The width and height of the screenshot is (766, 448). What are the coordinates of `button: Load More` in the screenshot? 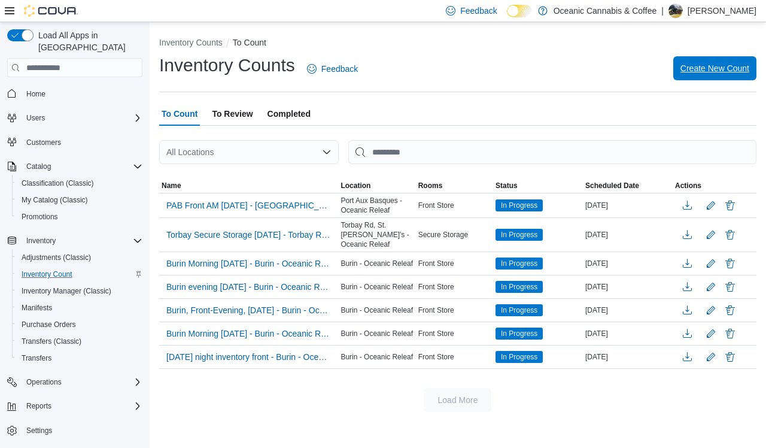 It's located at (458, 400).